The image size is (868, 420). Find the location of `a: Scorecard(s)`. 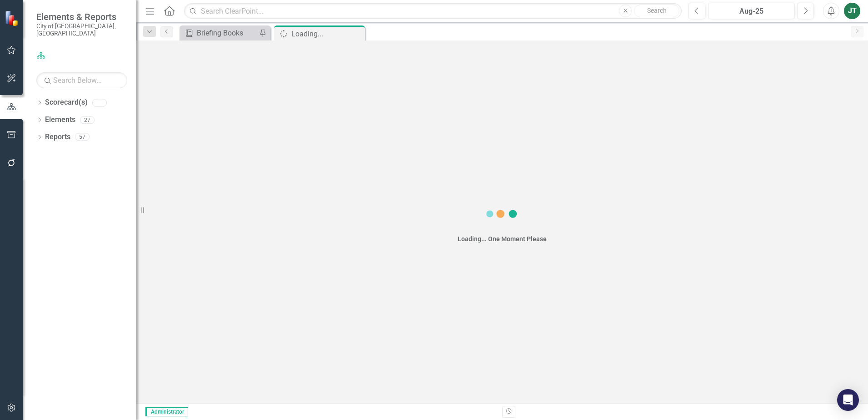

a: Scorecard(s) is located at coordinates (66, 102).